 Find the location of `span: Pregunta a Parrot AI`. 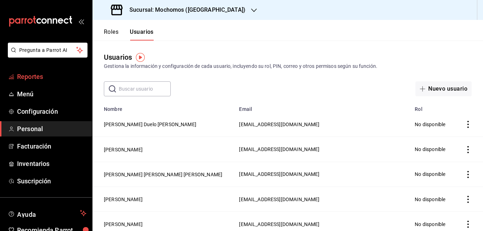

span: Pregunta a Parrot AI is located at coordinates (48, 50).